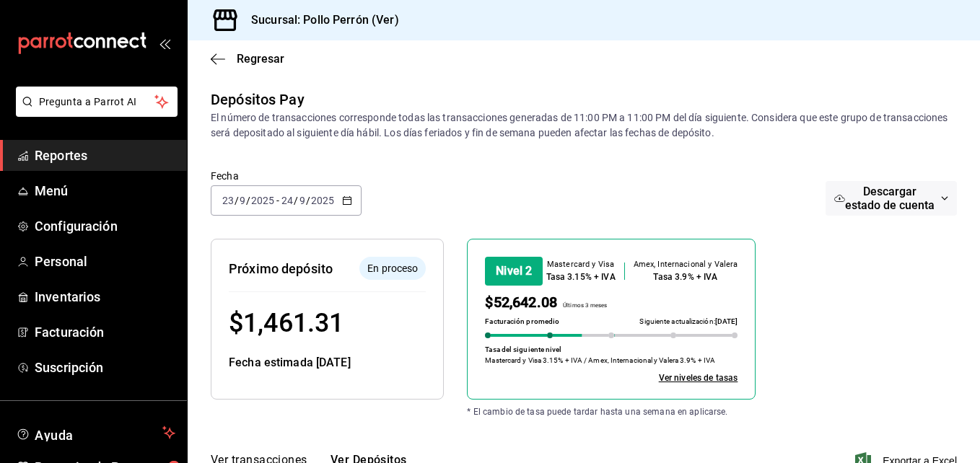 This screenshot has width=980, height=463. I want to click on span: Pregunta a Parrot AI, so click(97, 101).